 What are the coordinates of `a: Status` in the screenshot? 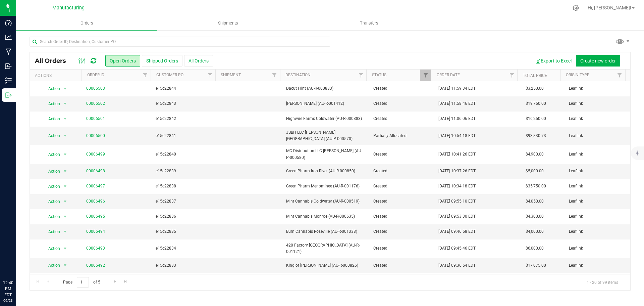 It's located at (379, 75).